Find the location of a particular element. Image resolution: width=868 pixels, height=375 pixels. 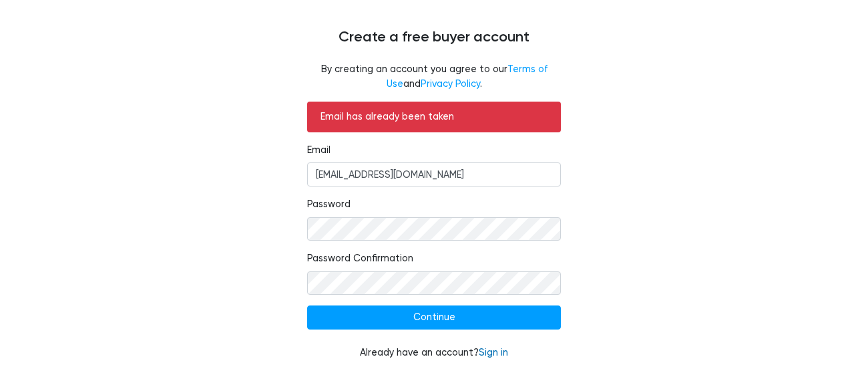

input: Email is located at coordinates (434, 175).